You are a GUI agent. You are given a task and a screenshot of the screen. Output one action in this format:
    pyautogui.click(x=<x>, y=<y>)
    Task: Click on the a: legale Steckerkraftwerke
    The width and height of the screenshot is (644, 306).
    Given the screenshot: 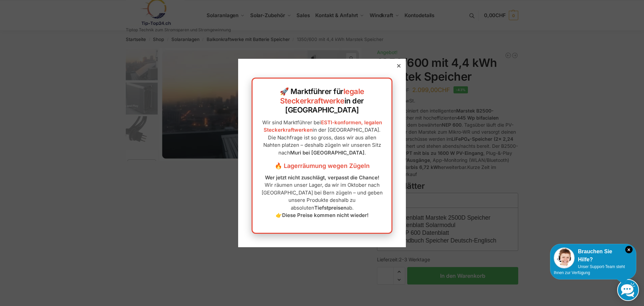 What is the action you would take?
    pyautogui.click(x=322, y=96)
    